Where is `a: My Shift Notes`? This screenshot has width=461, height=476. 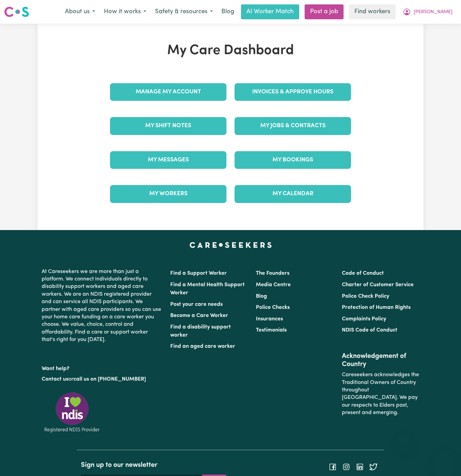
a: My Shift Notes is located at coordinates (168, 126).